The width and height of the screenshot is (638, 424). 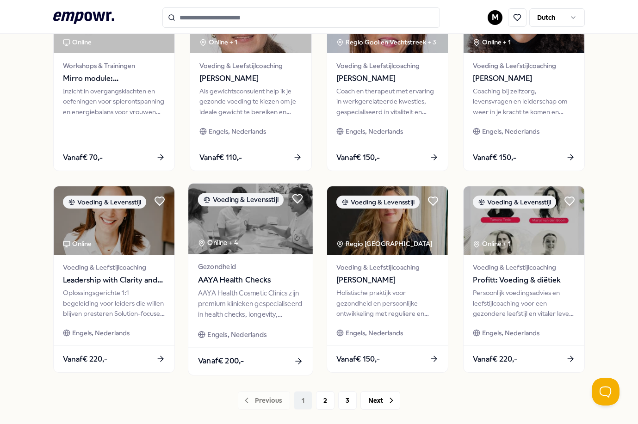 What do you see at coordinates (387, 101) in the screenshot?
I see `div: Coach en therapeut met ervaring in werkgerelateerde kwesties, gespecialiseerd in vitaliteit en vo...` at bounding box center [387, 101].